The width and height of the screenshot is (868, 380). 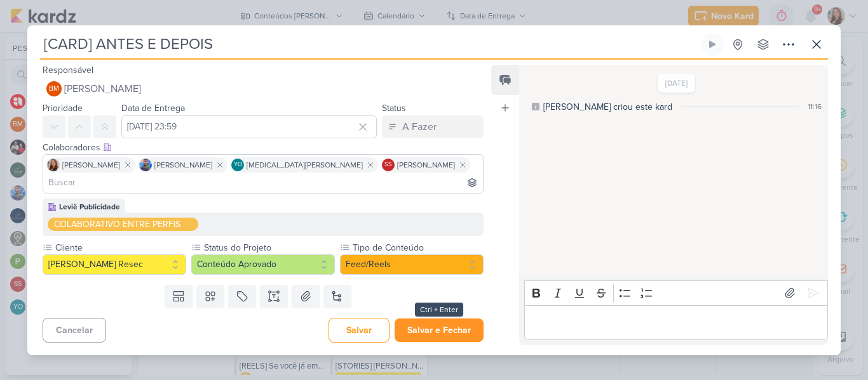 What do you see at coordinates (268, 248) in the screenshot?
I see `label: Status do Projeto` at bounding box center [268, 248].